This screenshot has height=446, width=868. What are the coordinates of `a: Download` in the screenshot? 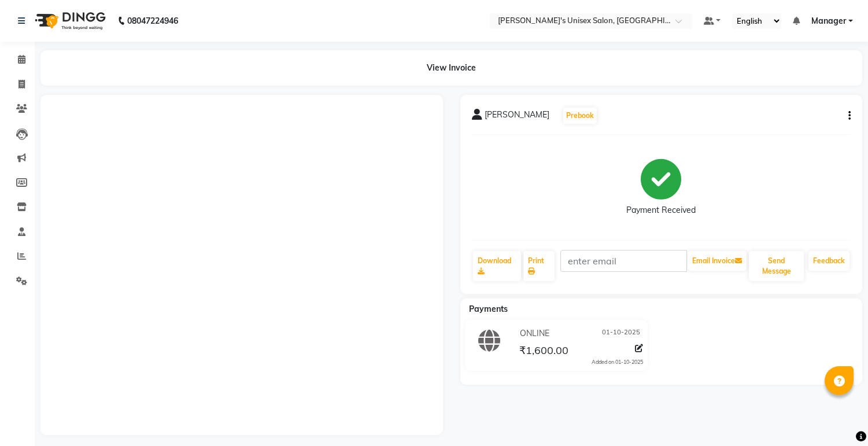 It's located at (497, 266).